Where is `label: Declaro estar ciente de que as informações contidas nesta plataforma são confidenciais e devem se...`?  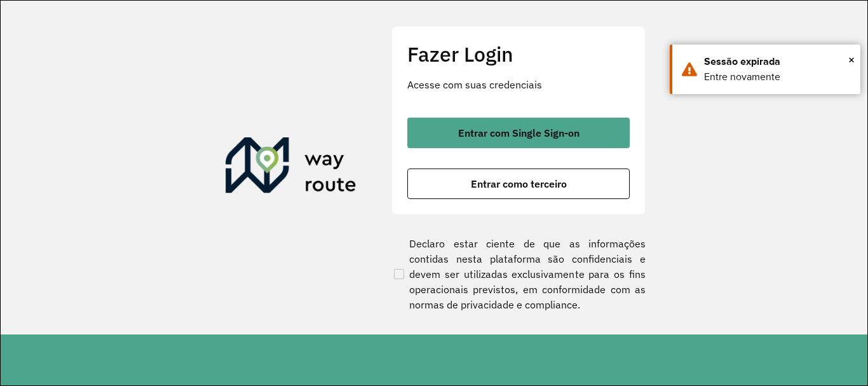
label: Declaro estar ciente de que as informações contidas nesta plataforma são confidenciais e devem se... is located at coordinates (518, 274).